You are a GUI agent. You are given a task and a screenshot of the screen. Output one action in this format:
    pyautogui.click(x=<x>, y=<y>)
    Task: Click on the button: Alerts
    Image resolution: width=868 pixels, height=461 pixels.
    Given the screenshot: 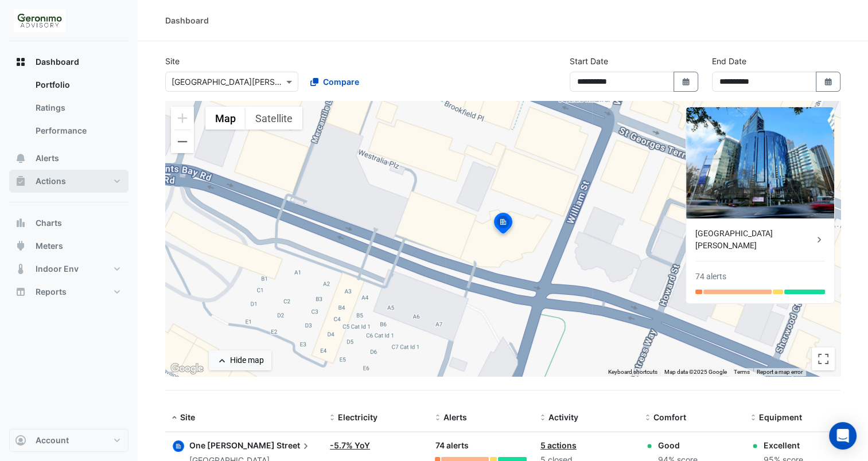 What is the action you would take?
    pyautogui.click(x=69, y=158)
    